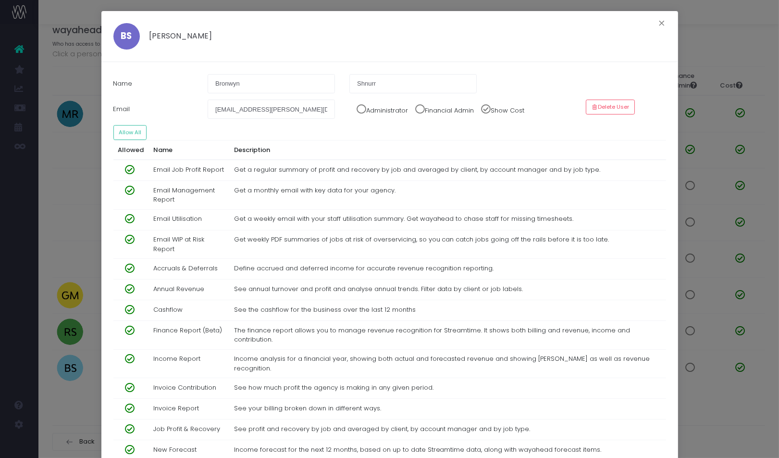  I want to click on button: Delete User, so click(610, 107).